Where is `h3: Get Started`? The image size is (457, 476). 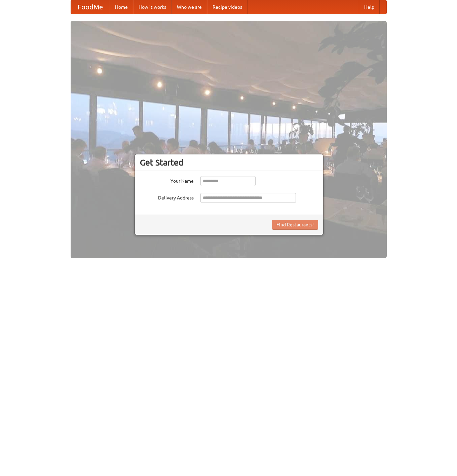
h3: Get Started is located at coordinates (229, 162).